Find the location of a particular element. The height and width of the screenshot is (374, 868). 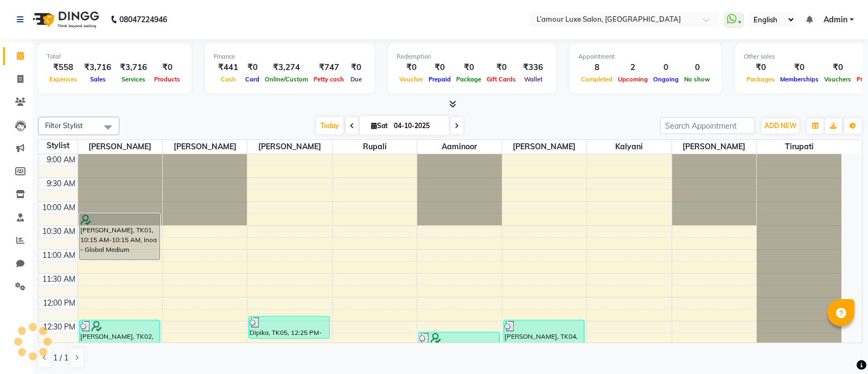

span: Services is located at coordinates (134, 79).